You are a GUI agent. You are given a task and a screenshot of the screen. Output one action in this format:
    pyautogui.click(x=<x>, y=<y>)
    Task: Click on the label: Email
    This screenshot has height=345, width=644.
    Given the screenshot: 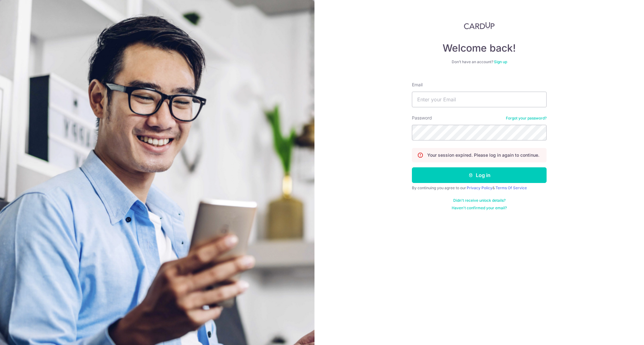 What is the action you would take?
    pyautogui.click(x=417, y=85)
    